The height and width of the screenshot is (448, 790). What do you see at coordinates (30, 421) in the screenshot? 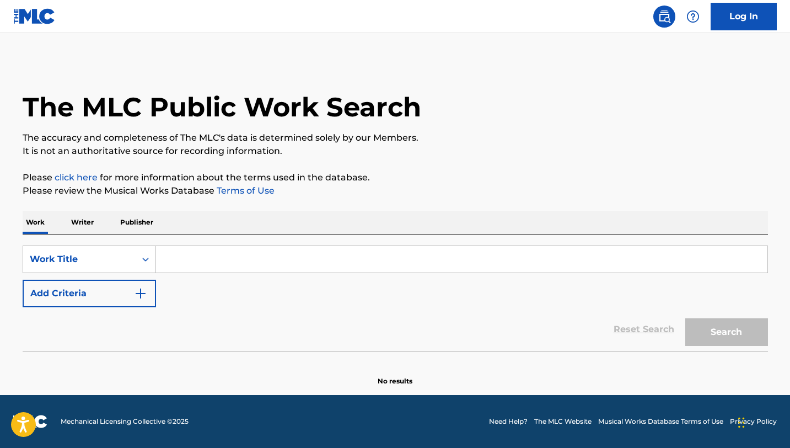
I see `img: logo` at bounding box center [30, 421].